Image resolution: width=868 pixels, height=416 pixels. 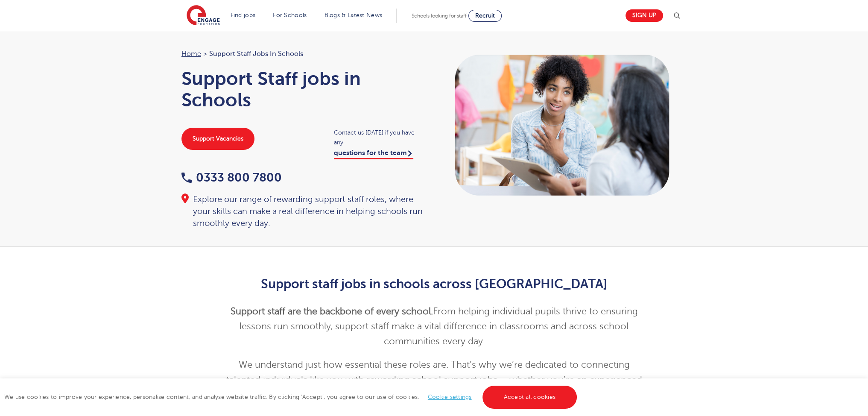 I want to click on a: Cookie settings, so click(x=449, y=397).